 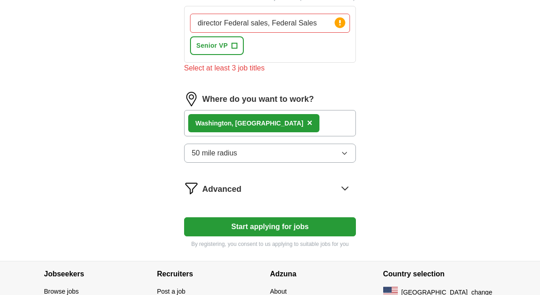 What do you see at coordinates (270, 68) in the screenshot?
I see `div: Select at least 3 job titles` at bounding box center [270, 68].